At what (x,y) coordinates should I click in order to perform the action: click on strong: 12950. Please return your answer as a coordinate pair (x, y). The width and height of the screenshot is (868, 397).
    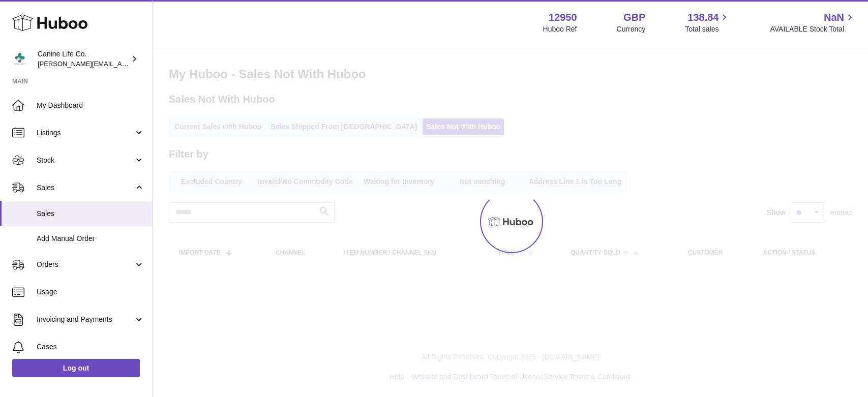
    Looking at the image, I should click on (563, 17).